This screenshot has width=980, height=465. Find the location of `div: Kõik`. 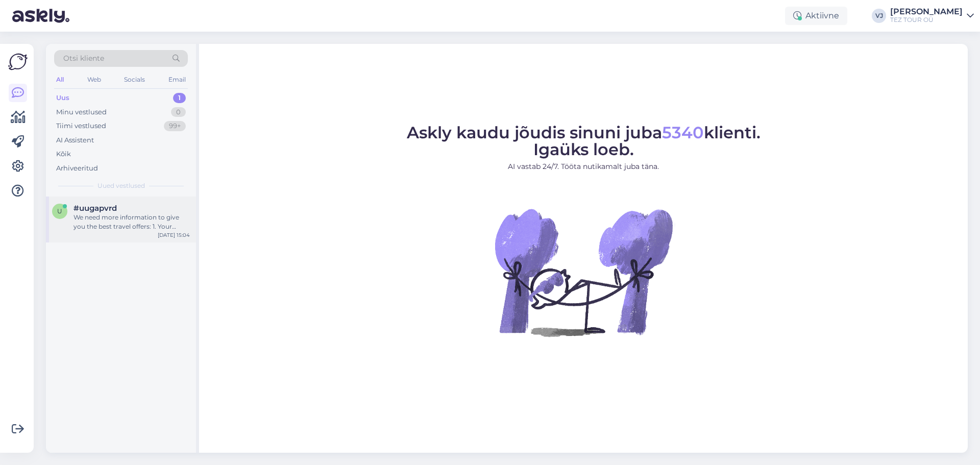

div: Kõik is located at coordinates (63, 154).